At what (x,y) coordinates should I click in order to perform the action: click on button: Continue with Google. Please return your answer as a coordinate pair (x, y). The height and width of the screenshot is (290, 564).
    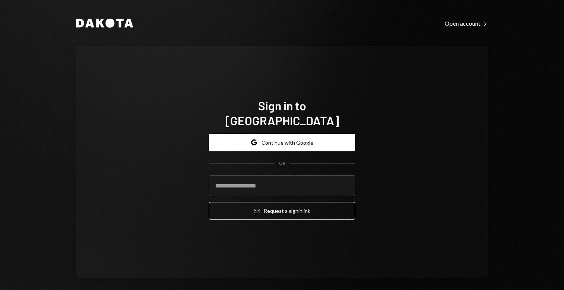
    Looking at the image, I should click on (282, 143).